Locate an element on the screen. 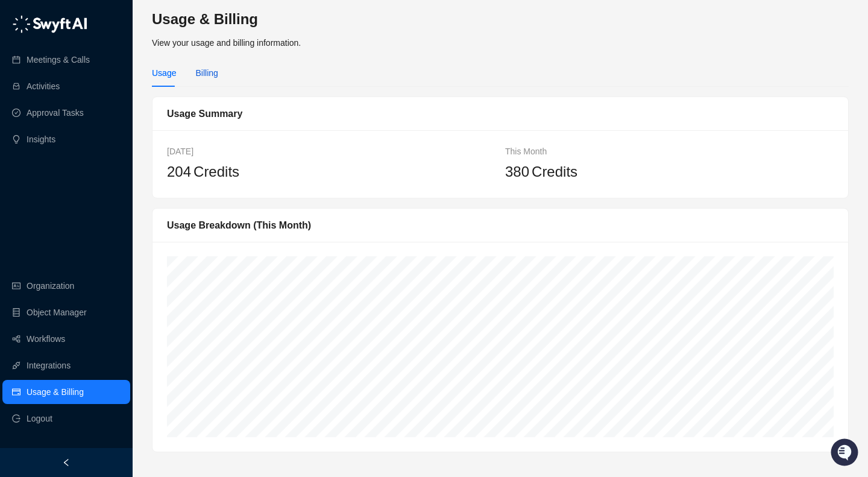 This screenshot has width=868, height=477. a: Approval Tasks is located at coordinates (55, 113).